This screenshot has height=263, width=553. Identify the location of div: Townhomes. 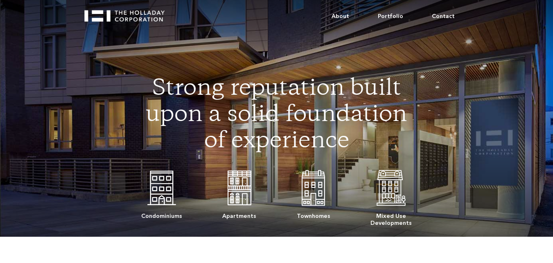
(314, 213).